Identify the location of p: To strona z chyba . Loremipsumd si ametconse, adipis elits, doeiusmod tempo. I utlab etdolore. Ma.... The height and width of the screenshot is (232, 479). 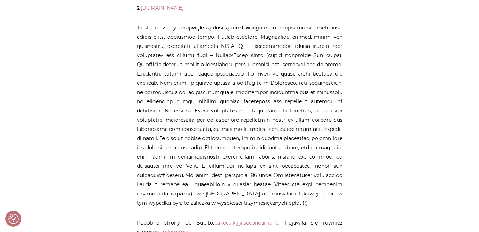
(240, 115).